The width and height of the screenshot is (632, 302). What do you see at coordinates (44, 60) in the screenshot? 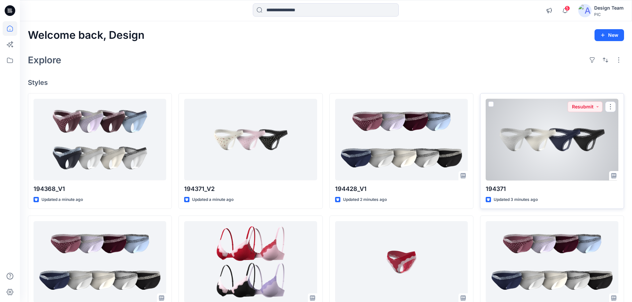
I see `h2: Explore` at bounding box center [44, 60].